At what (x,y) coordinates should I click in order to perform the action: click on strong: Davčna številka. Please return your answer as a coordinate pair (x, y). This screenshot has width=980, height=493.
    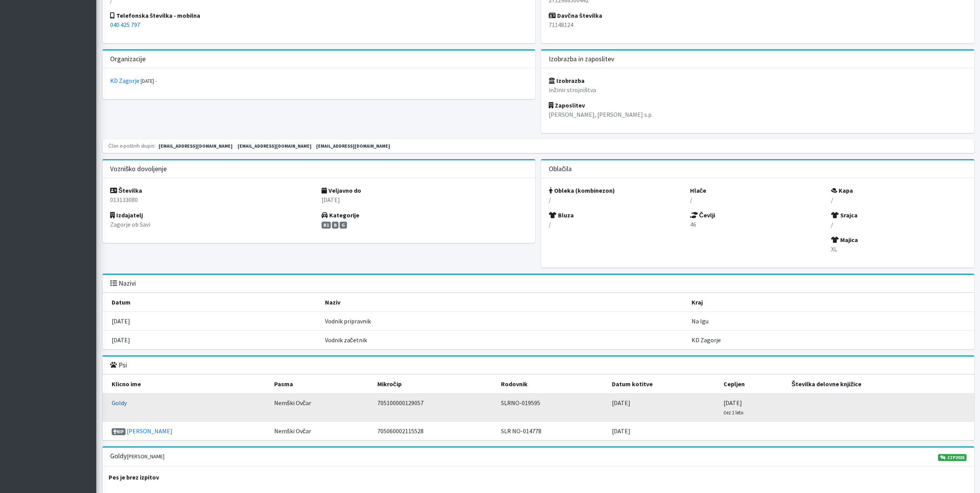
    Looking at the image, I should click on (575, 15).